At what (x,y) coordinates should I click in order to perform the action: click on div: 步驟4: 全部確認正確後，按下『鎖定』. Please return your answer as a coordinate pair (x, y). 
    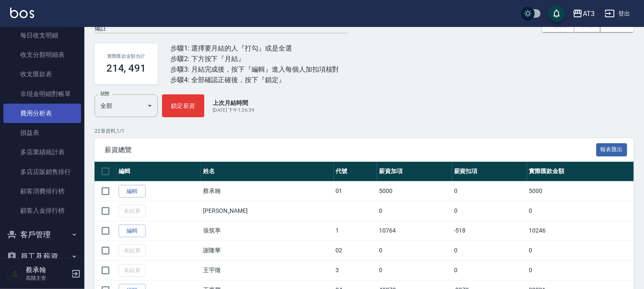
    Looking at the image, I should click on (255, 80).